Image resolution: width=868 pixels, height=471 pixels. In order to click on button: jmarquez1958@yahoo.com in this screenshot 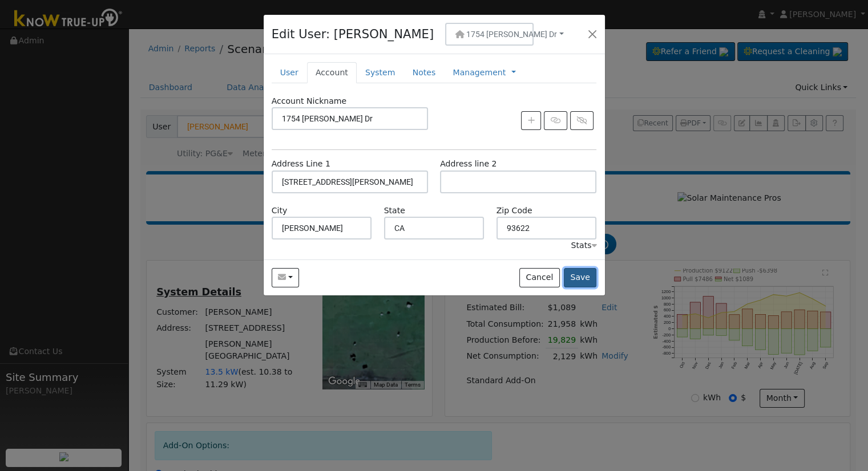, I will do `click(285, 278)`.